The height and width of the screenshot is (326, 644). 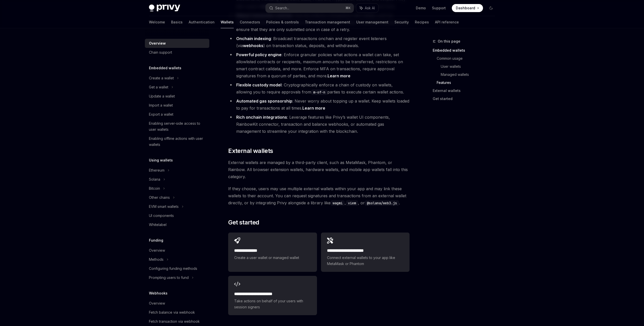 I want to click on div: Whitelabel, so click(x=158, y=225).